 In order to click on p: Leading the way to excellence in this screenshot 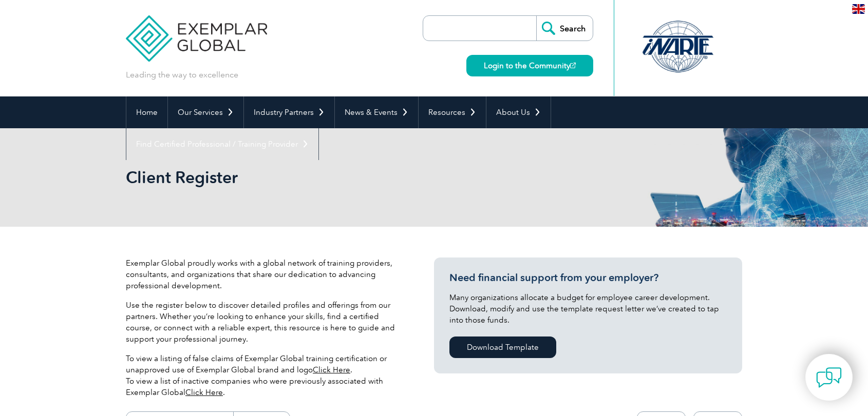, I will do `click(182, 75)`.